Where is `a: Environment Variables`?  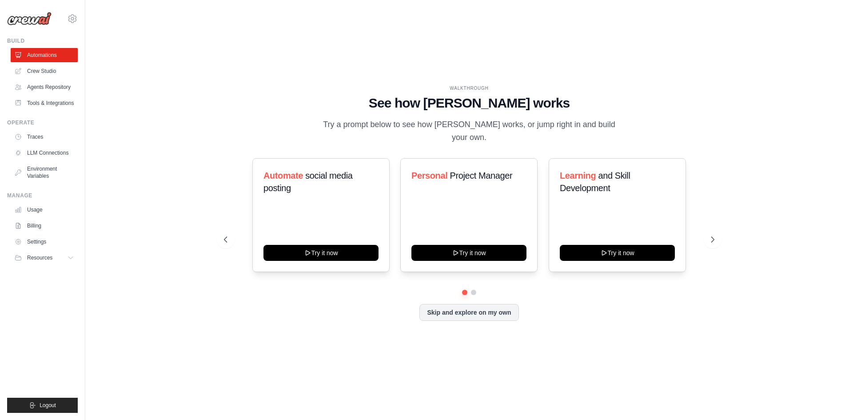 a: Environment Variables is located at coordinates (44, 172).